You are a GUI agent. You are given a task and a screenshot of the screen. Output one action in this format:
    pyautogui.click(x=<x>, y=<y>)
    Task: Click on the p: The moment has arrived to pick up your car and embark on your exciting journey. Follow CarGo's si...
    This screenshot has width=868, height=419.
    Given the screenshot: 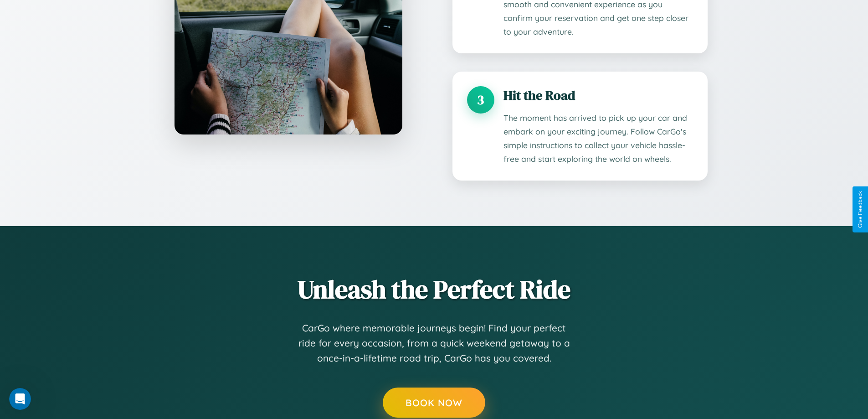 What is the action you would take?
    pyautogui.click(x=598, y=138)
    